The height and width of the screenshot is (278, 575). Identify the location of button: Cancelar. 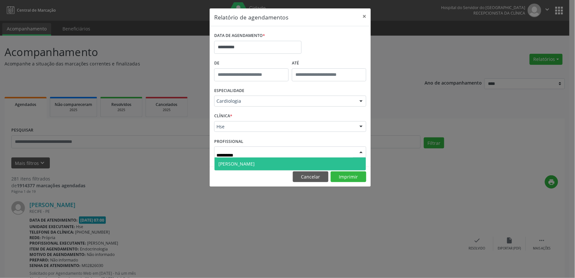
(311, 177).